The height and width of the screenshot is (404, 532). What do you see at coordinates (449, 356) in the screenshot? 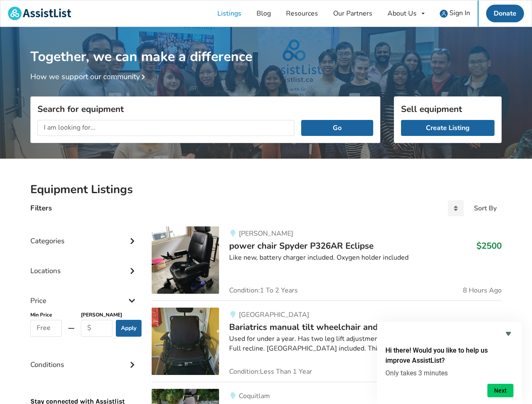
I see `h2: Hi there! Would you like to help us improve AssistList?` at bounding box center [449, 356].